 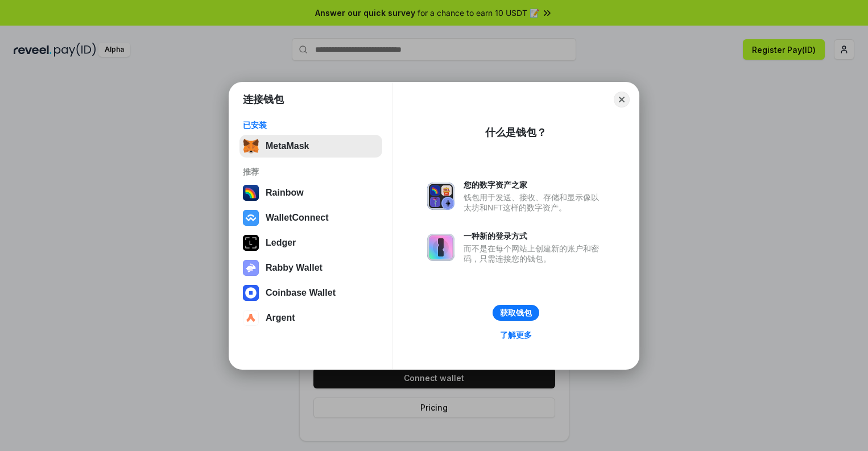 What do you see at coordinates (516, 313) in the screenshot?
I see `button: 获取钱包` at bounding box center [516, 313].